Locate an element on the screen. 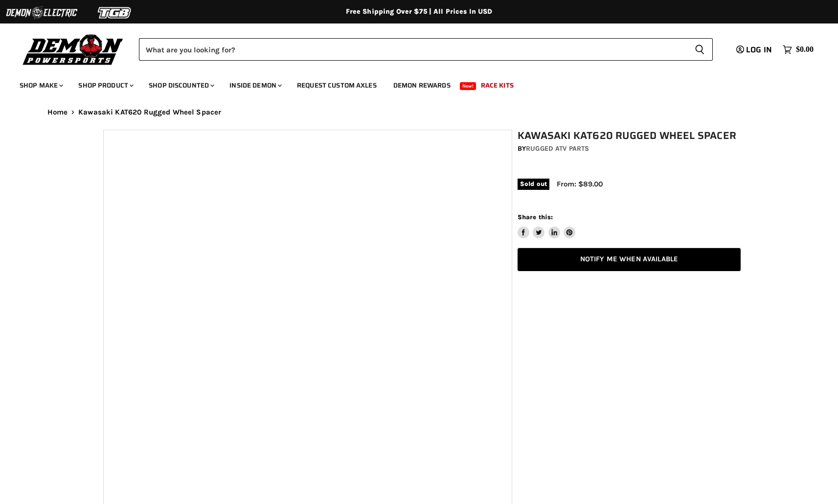 This screenshot has width=838, height=504. span: From: $89.00 is located at coordinates (580, 184).